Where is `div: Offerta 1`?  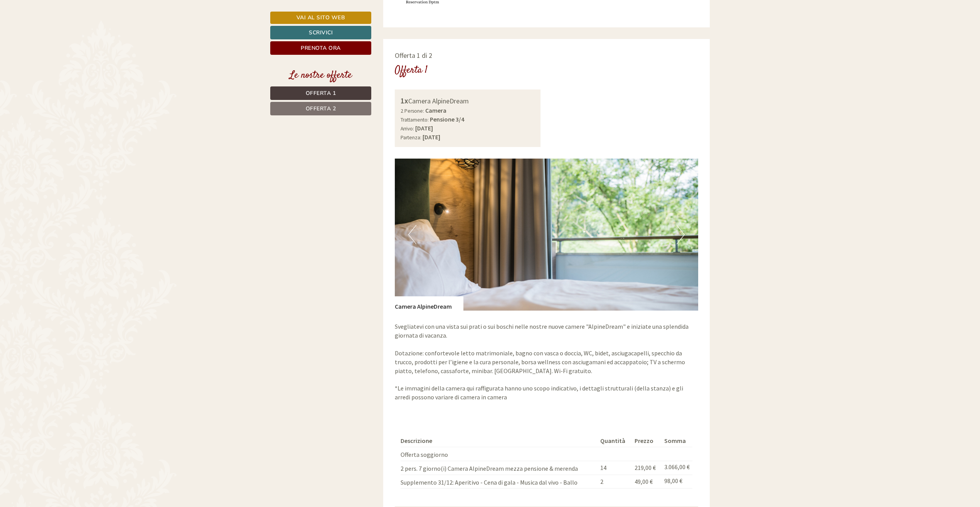 div: Offerta 1 is located at coordinates (411, 70).